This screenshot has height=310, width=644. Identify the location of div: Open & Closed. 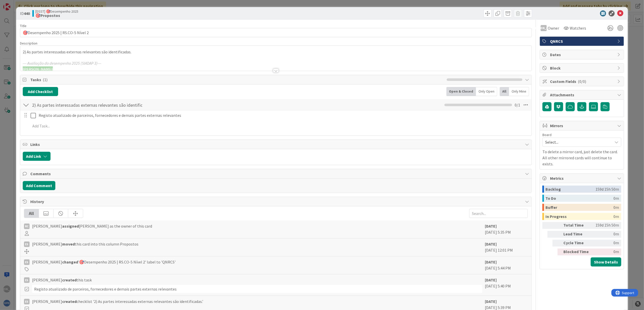
(461, 92).